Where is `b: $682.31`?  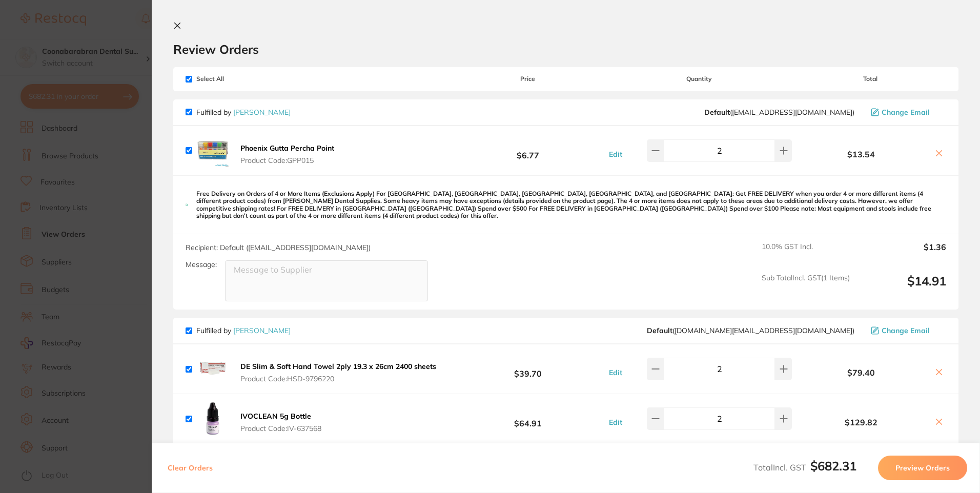
b: $682.31 is located at coordinates (833, 466).